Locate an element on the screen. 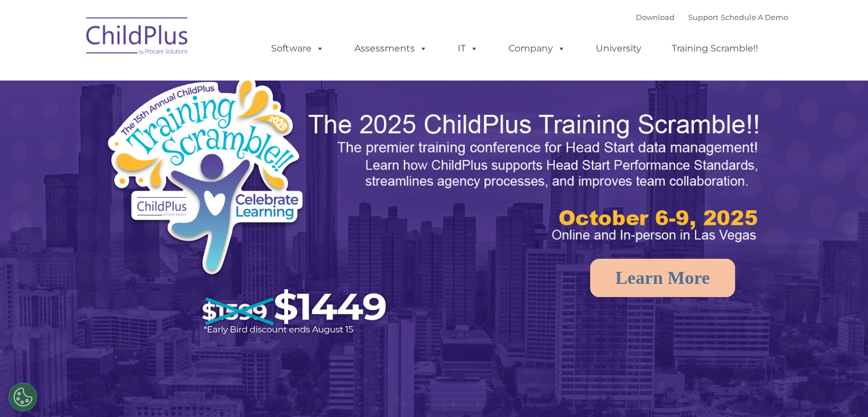  a: Assessments is located at coordinates (391, 48).